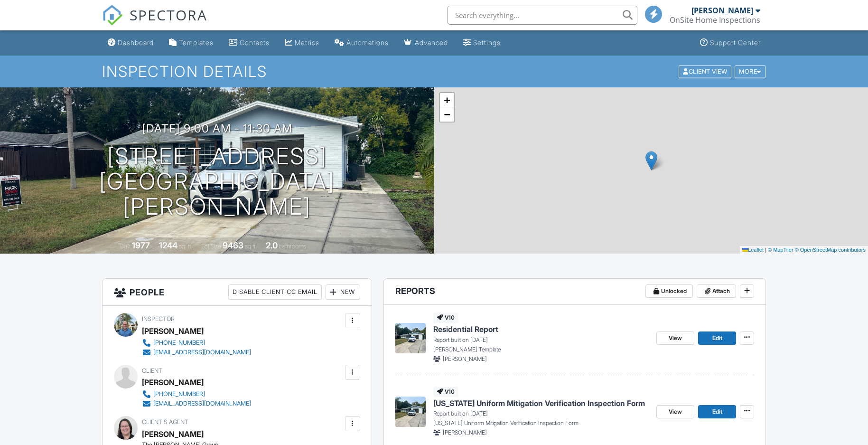 This screenshot has height=445, width=868. What do you see at coordinates (361, 43) in the screenshot?
I see `a: Automations (Basic)` at bounding box center [361, 43].